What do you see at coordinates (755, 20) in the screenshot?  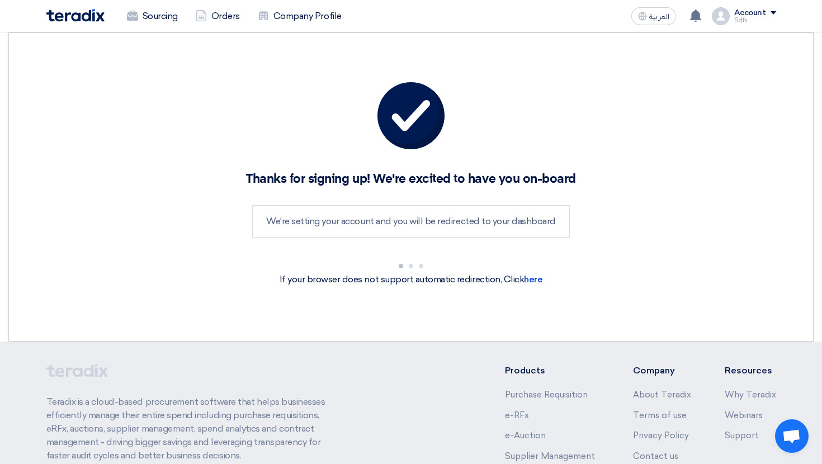 I see `div: Sdfs` at bounding box center [755, 20].